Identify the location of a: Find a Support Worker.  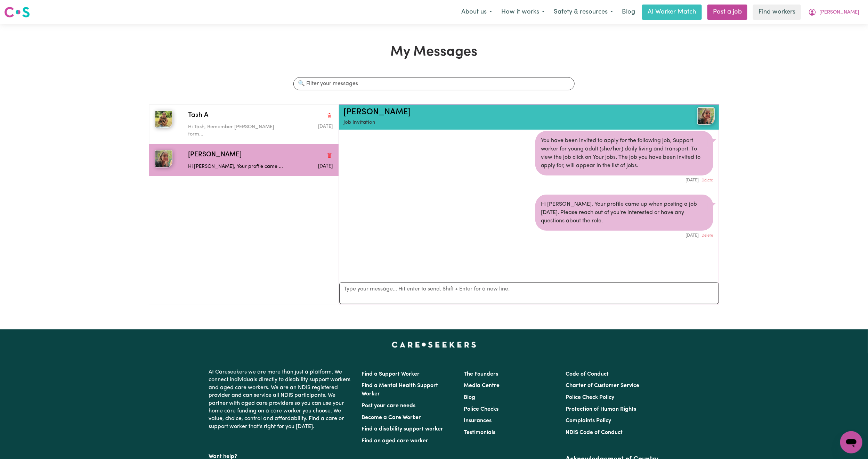
(390, 375).